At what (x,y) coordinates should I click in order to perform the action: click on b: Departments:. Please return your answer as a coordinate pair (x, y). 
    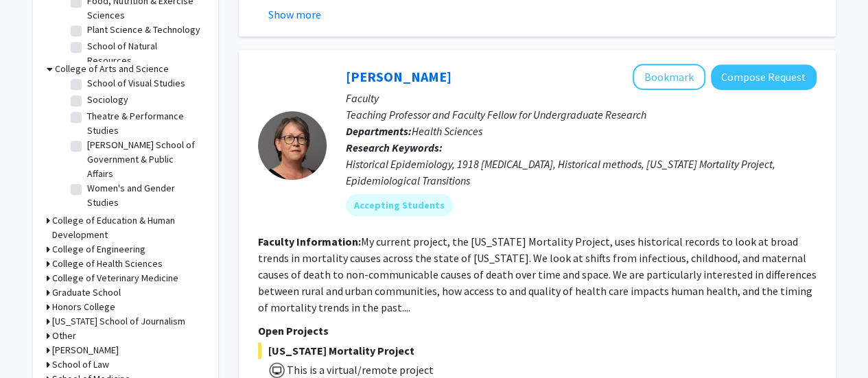
    Looking at the image, I should click on (379, 131).